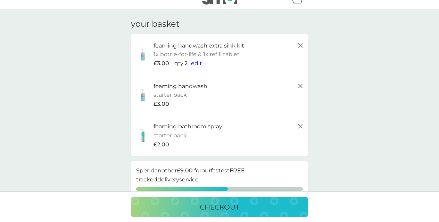 This screenshot has height=222, width=439. What do you see at coordinates (219, 207) in the screenshot?
I see `p: checkout` at bounding box center [219, 207].